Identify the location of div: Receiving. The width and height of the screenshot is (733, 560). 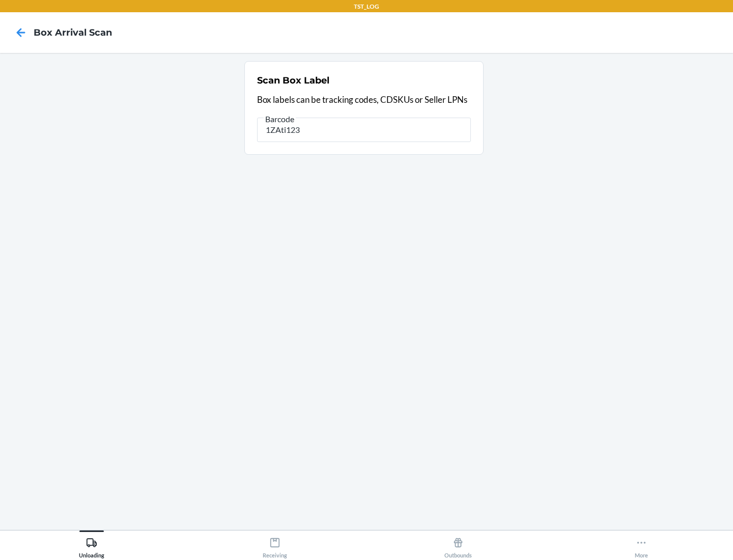
(275, 545).